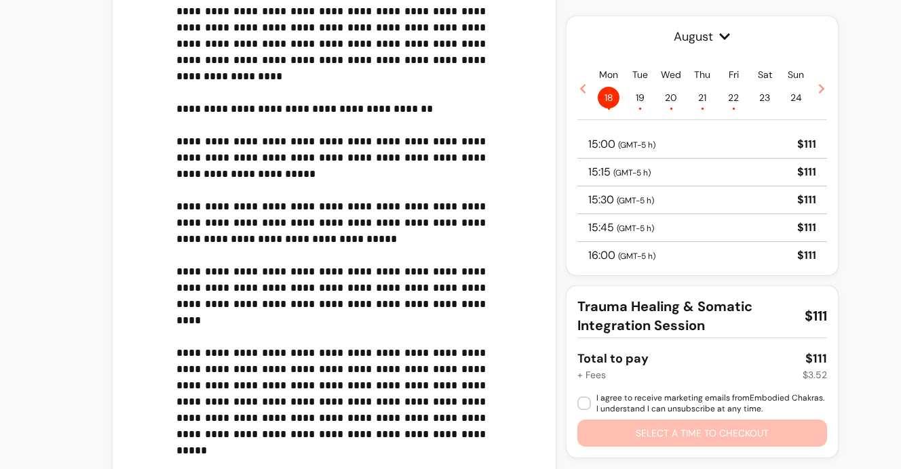  I want to click on span: 22, so click(733, 98).